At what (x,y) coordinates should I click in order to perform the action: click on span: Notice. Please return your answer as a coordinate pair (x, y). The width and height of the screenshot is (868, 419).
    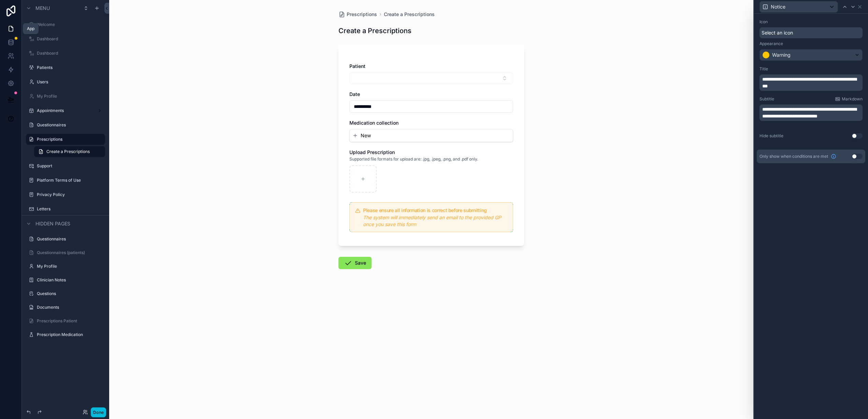
    Looking at the image, I should click on (778, 7).